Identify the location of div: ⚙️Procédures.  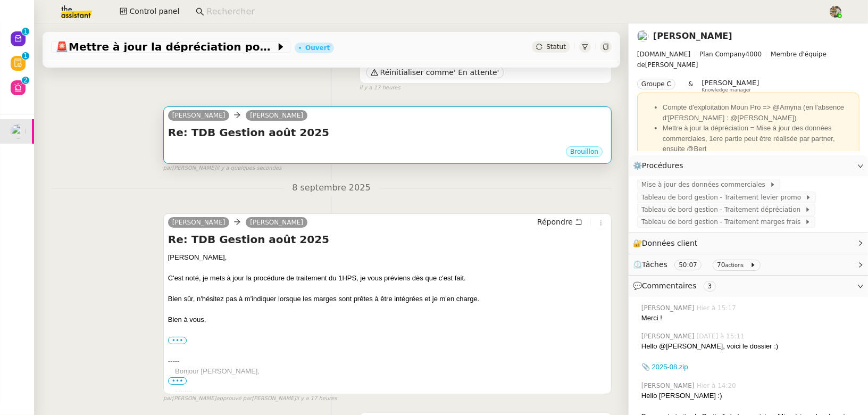
(749, 165).